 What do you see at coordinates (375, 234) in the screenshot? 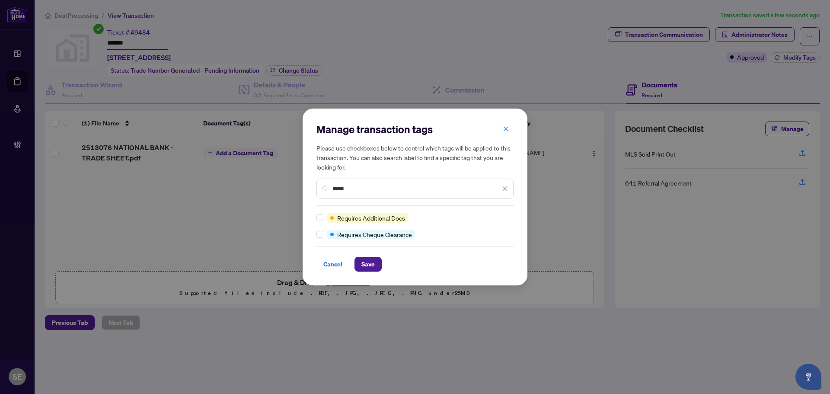
I see `span: Requires Cheque Clearance` at bounding box center [375, 234].